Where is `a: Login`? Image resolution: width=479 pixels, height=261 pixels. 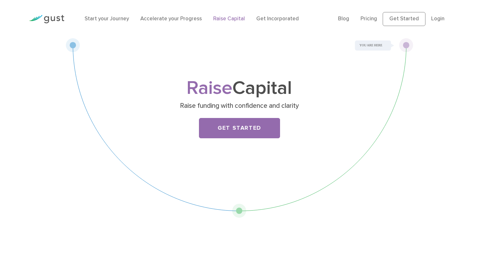
a: Login is located at coordinates (438, 19).